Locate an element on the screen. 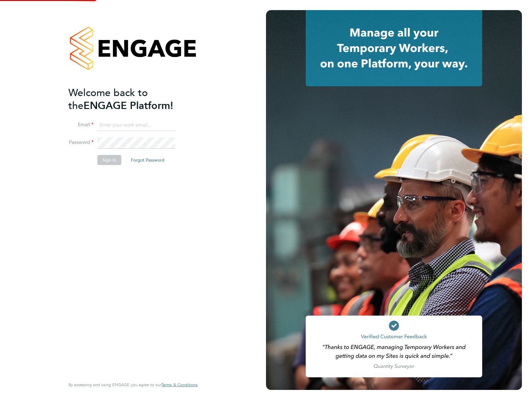 The height and width of the screenshot is (400, 532). label: Email is located at coordinates (81, 125).